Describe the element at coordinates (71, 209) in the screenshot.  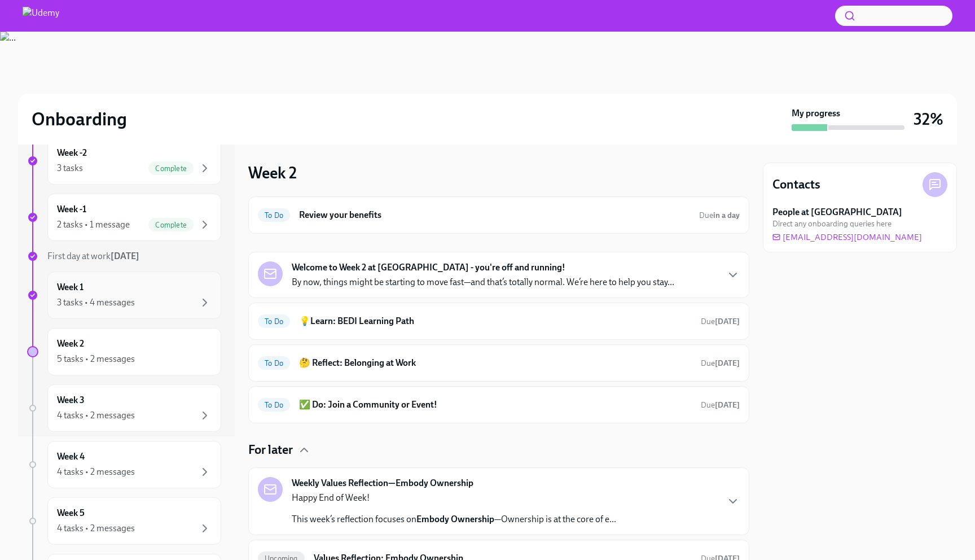
I see `h6: Week -1` at that location.